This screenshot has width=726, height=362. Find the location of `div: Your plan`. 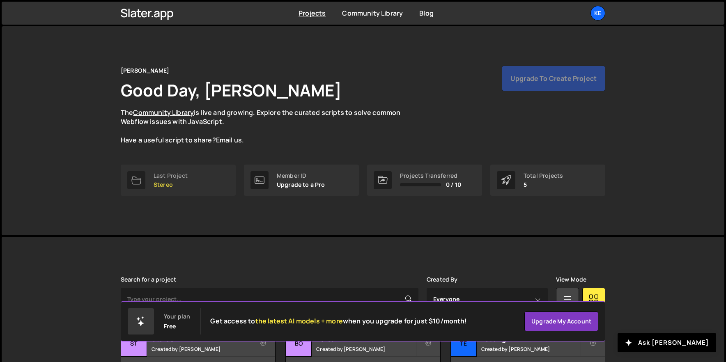

div: Your plan is located at coordinates (177, 316).